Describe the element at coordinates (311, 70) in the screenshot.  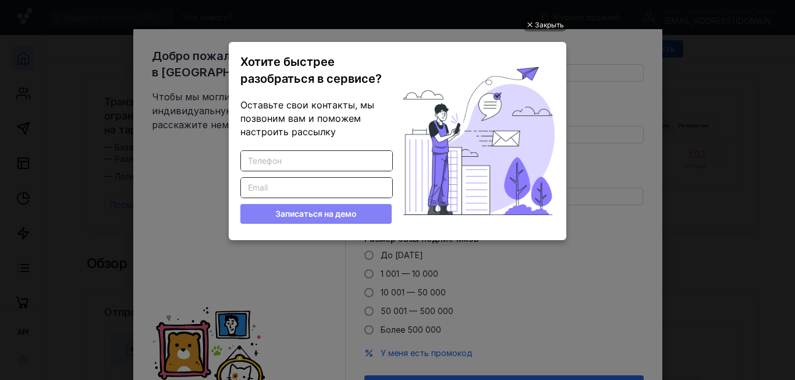
I see `span: Хотите быстрее разобраться в сервисе?` at that location.